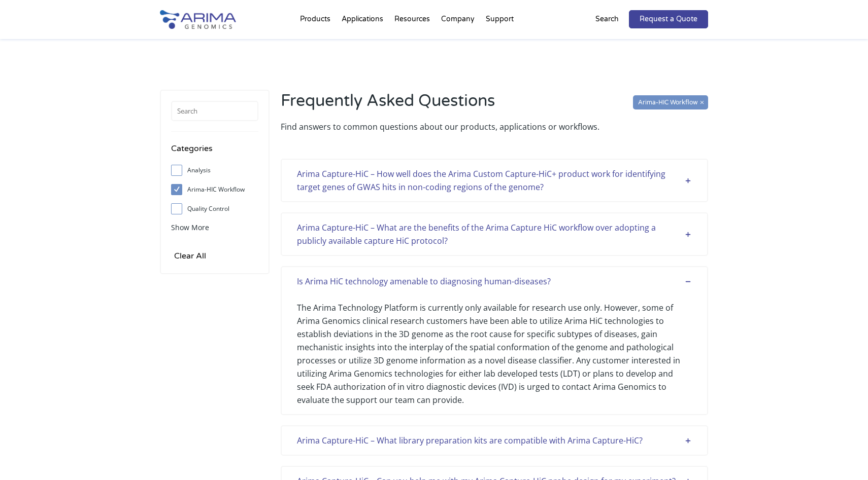 The image size is (868, 480). Describe the element at coordinates (215, 190) in the screenshot. I see `label: Arima-HIC Workflow` at that location.